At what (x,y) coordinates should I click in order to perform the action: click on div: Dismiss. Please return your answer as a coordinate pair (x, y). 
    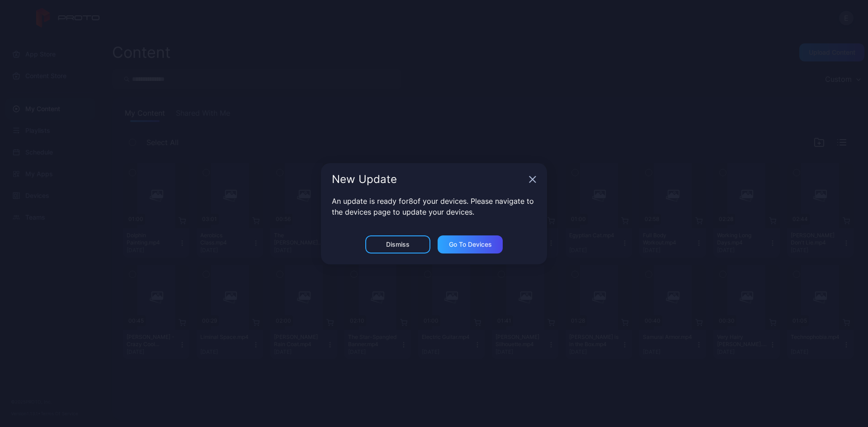
    Looking at the image, I should click on (398, 244).